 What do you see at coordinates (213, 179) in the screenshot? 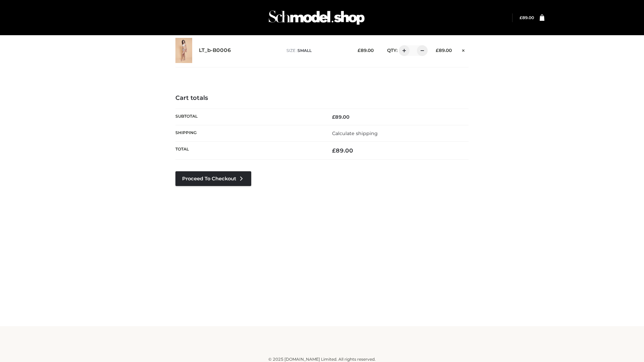
I see `a: Proceed to Checkout` at bounding box center [213, 179].